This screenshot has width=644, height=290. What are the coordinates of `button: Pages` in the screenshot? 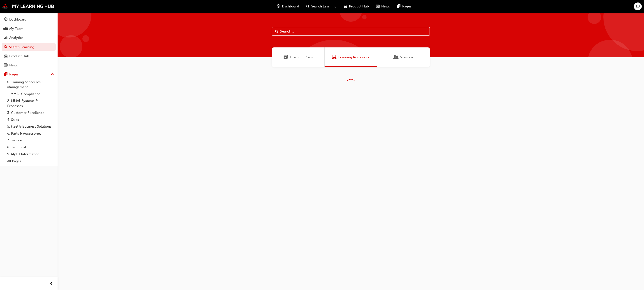 It's located at (29, 74).